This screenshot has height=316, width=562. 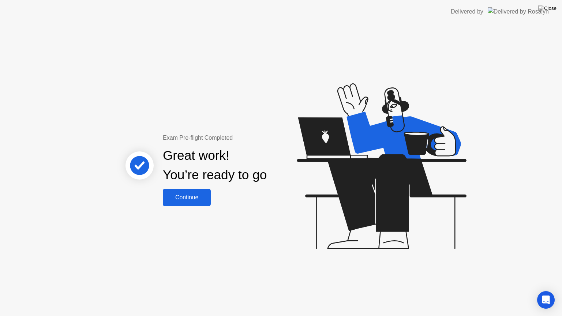 What do you see at coordinates (215, 165) in the screenshot?
I see `div: Great work! You’re ready to go` at bounding box center [215, 165].